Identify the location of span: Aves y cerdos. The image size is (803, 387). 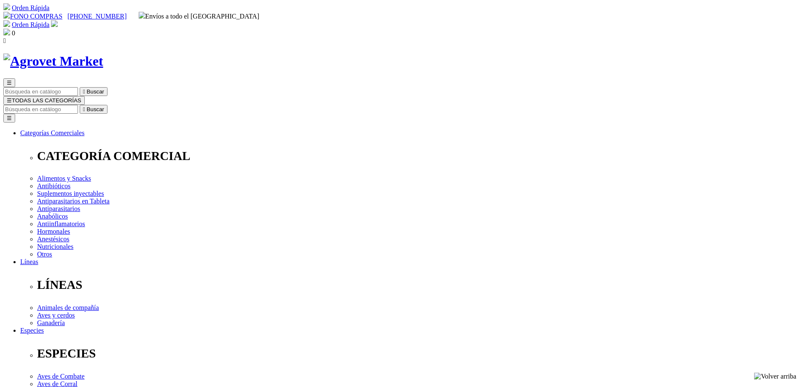
(56, 315).